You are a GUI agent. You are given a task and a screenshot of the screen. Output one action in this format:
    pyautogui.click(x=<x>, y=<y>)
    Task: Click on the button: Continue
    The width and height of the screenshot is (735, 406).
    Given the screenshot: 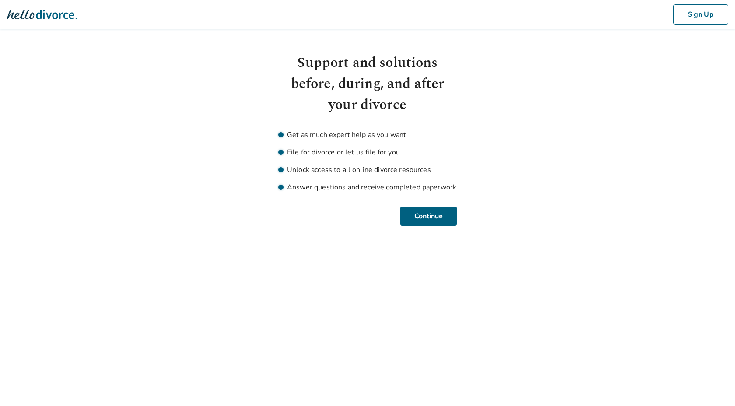 What is the action you would take?
    pyautogui.click(x=428, y=216)
    